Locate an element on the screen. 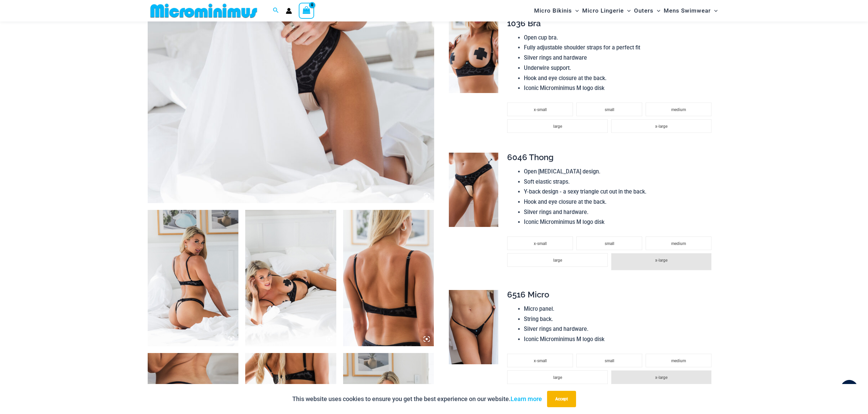  img: Nights Fall Silver Leopard 6046 Thong is located at coordinates (473, 190).